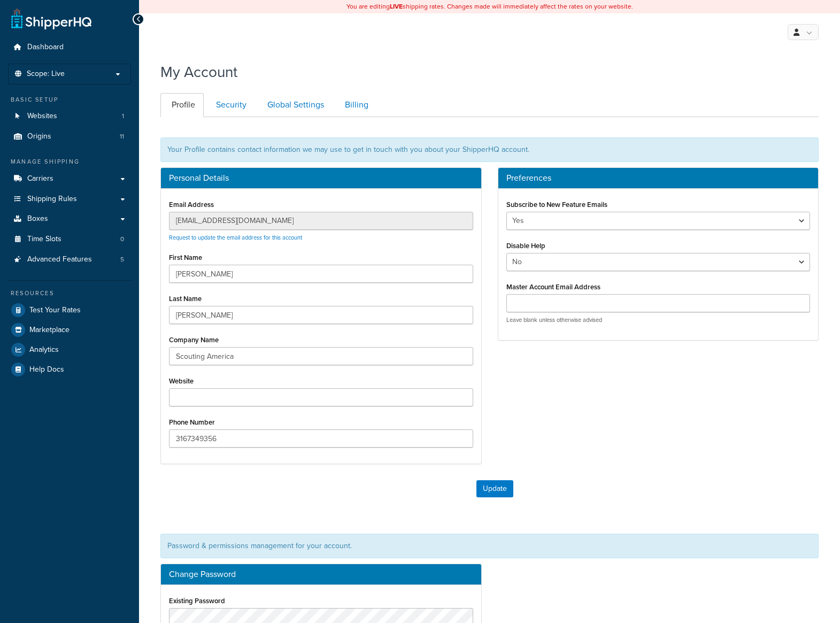  What do you see at coordinates (70, 162) in the screenshot?
I see `div: Manage Shipping` at bounding box center [70, 162].